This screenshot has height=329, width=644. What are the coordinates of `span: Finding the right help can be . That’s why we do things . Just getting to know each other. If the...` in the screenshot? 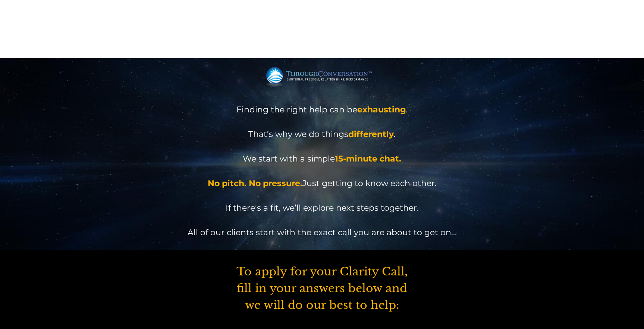 It's located at (322, 171).